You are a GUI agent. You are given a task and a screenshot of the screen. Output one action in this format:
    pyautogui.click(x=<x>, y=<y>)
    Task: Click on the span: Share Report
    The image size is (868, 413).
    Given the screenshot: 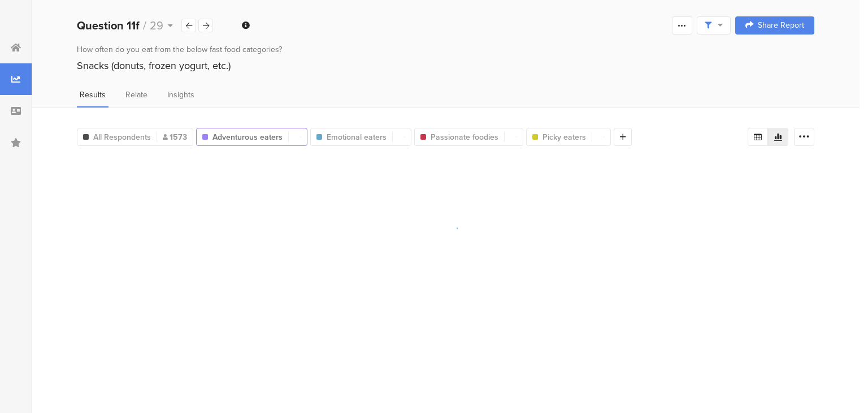 What is the action you would take?
    pyautogui.click(x=781, y=26)
    